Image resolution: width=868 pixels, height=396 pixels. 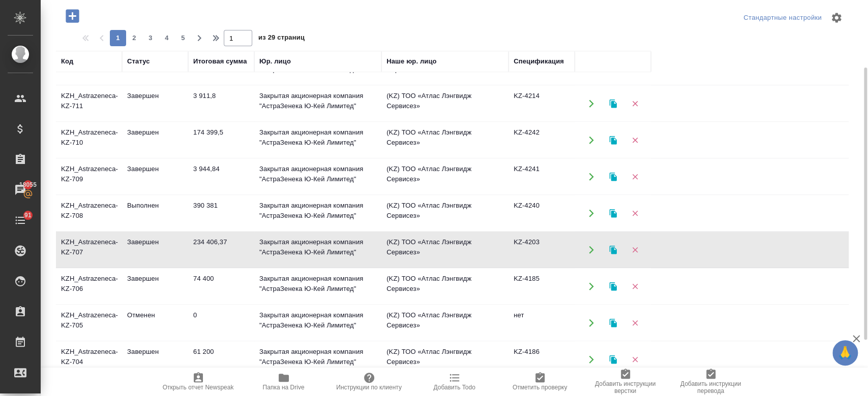 I want to click on button: Папка на Drive, so click(x=284, y=382).